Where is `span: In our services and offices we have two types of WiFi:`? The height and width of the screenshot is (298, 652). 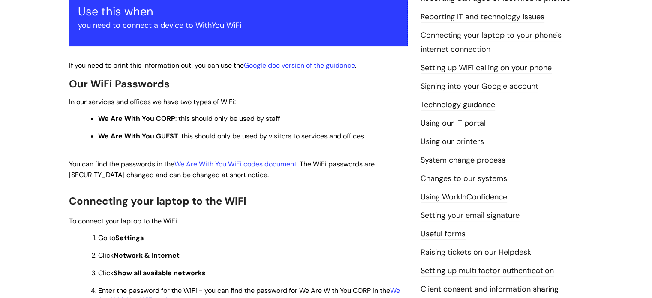
span: In our services and offices we have two types of WiFi: is located at coordinates (152, 102).